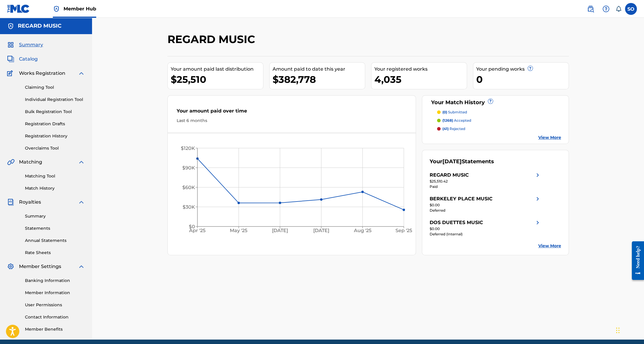 This screenshot has width=644, height=344. I want to click on a: Contact Information, so click(55, 317).